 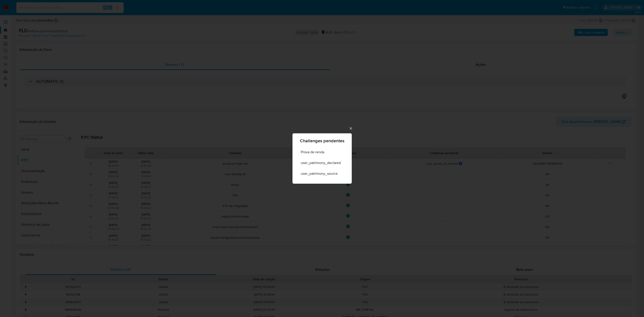 What do you see at coordinates (322, 163) in the screenshot?
I see `ul: Challenges list` at bounding box center [322, 163].